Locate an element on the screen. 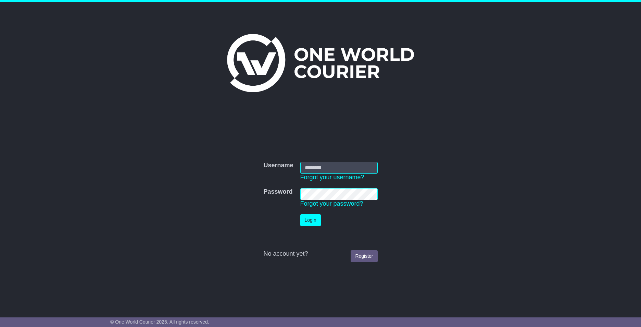 This screenshot has width=641, height=327. img: One World is located at coordinates (321, 63).